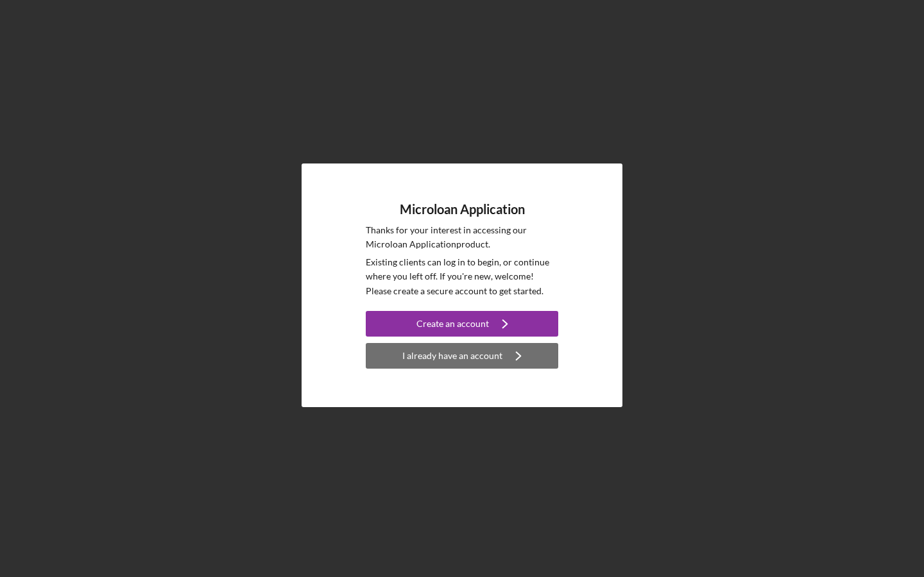  What do you see at coordinates (462, 324) in the screenshot?
I see `button: Create an account` at bounding box center [462, 324].